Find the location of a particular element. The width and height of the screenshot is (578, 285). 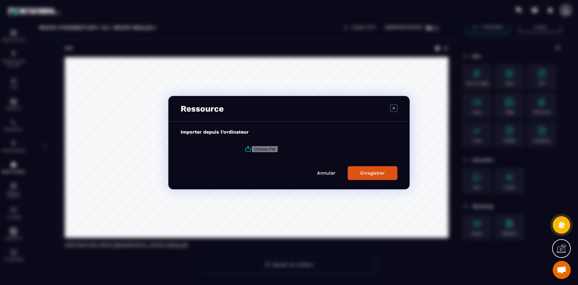

button: Enregistrer is located at coordinates (373, 173).